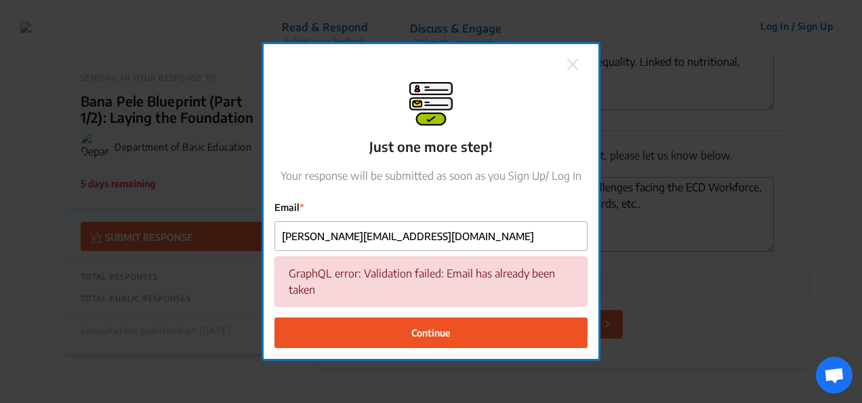 The width and height of the screenshot is (862, 403). I want to click on p: Your response will be submitted as soon as you Sign Up/ Log In, so click(431, 176).